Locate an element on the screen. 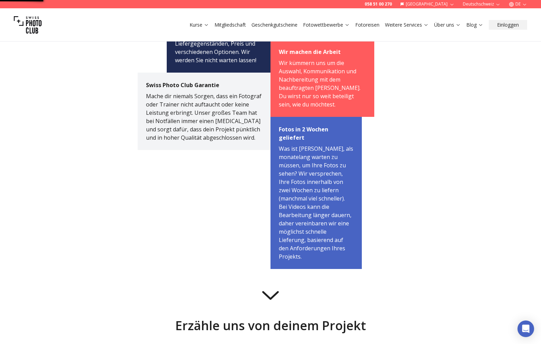  a: Weitere Services is located at coordinates (407, 25).